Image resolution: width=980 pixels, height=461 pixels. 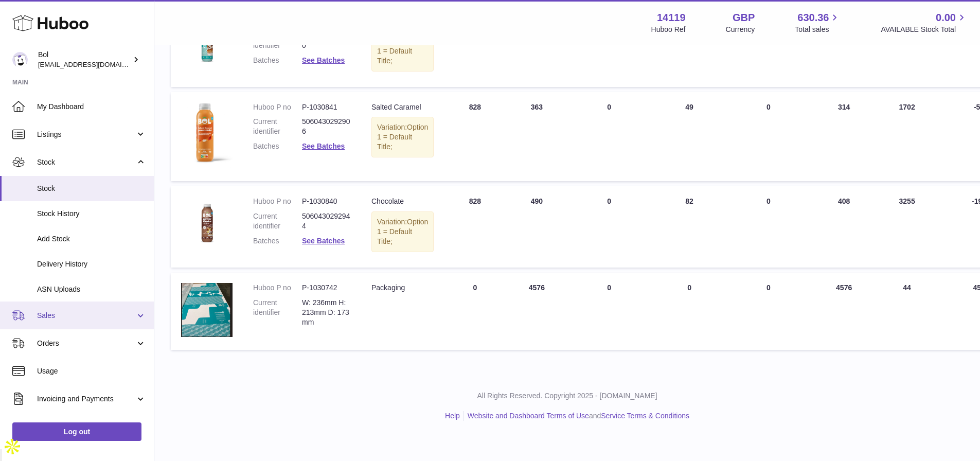 I want to click on span: Listings, so click(x=86, y=134).